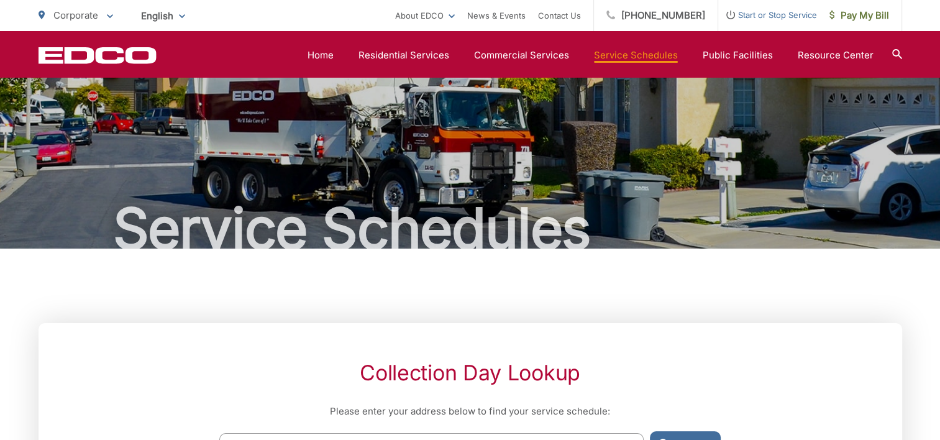 This screenshot has height=440, width=940. Describe the element at coordinates (404, 55) in the screenshot. I see `a: Residential Services` at that location.